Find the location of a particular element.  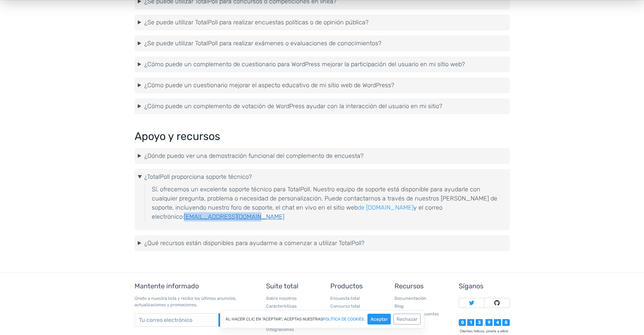

button: Rechazar is located at coordinates (407, 319).